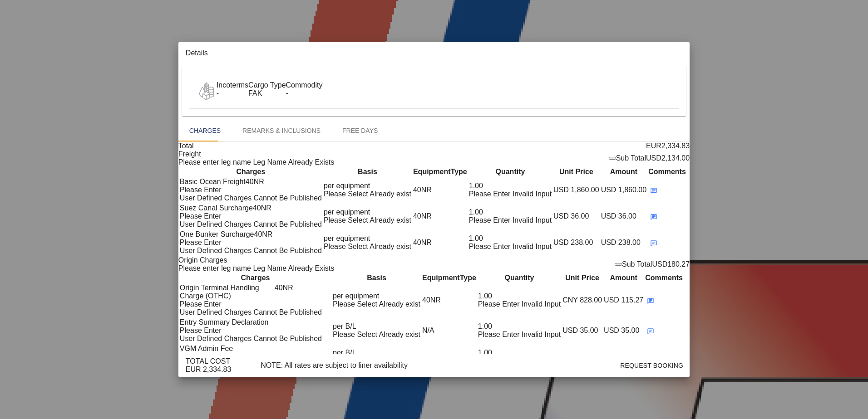 The height and width of the screenshot is (419, 868). What do you see at coordinates (233, 208) in the screenshot?
I see `div: Suez Canal Surcharge` at bounding box center [233, 208].